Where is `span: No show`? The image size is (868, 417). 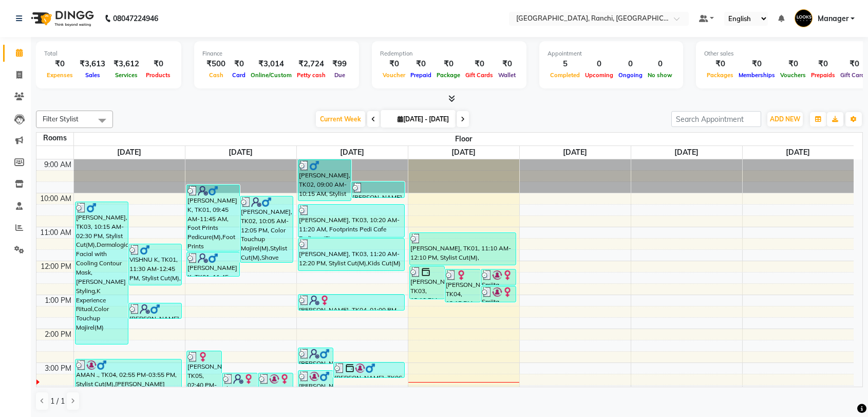
span: No show is located at coordinates (660, 75).